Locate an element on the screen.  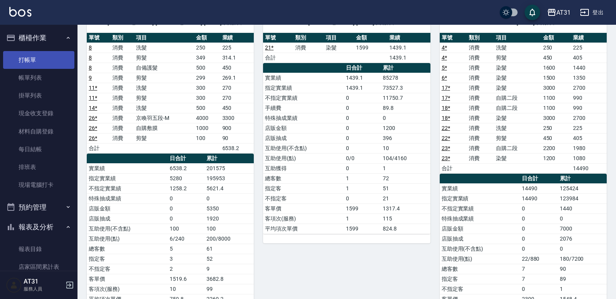
td: 洗髮 is located at coordinates (164, 48).